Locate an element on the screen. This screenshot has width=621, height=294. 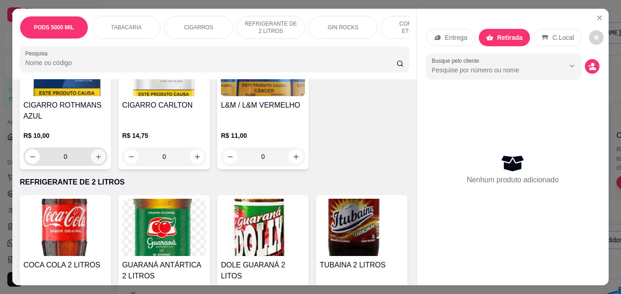
p: R$ 11,00 is located at coordinates (263, 135).